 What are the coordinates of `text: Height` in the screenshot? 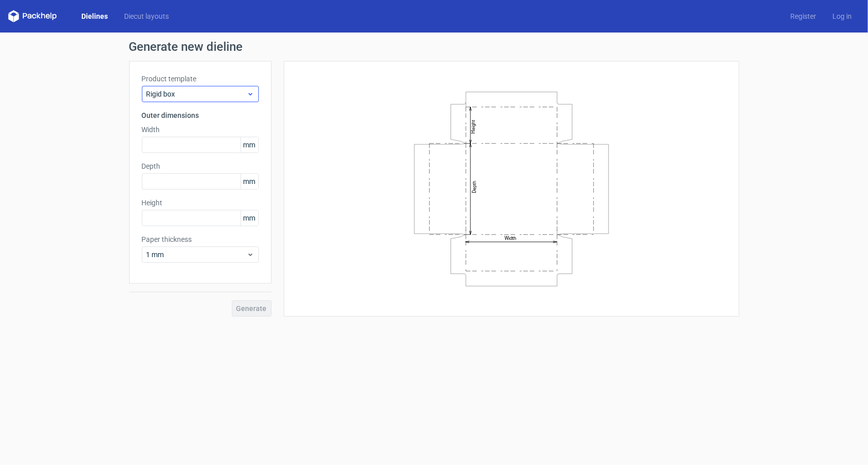 It's located at (473, 126).